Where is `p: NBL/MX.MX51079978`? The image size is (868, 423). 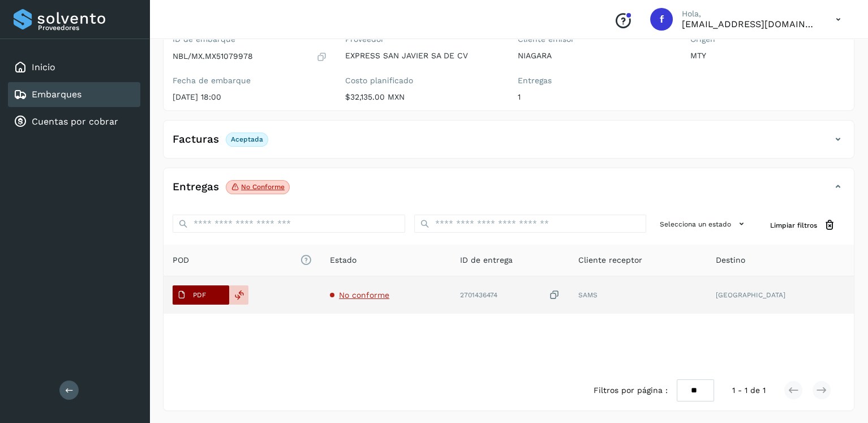
p: NBL/MX.MX51079978 is located at coordinates (213, 56).